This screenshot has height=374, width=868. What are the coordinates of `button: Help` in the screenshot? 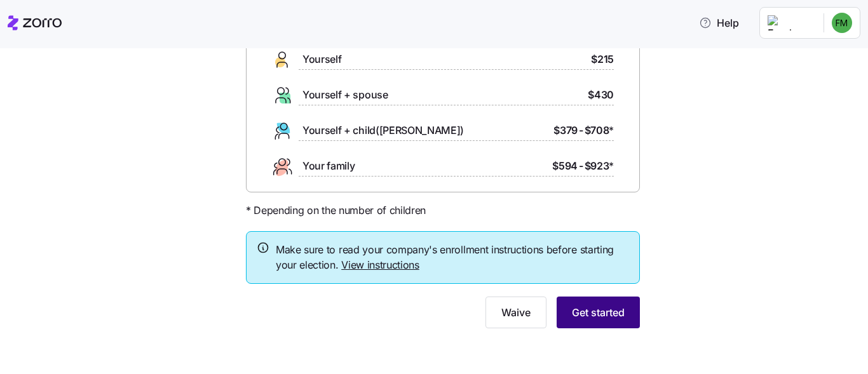 It's located at (719, 23).